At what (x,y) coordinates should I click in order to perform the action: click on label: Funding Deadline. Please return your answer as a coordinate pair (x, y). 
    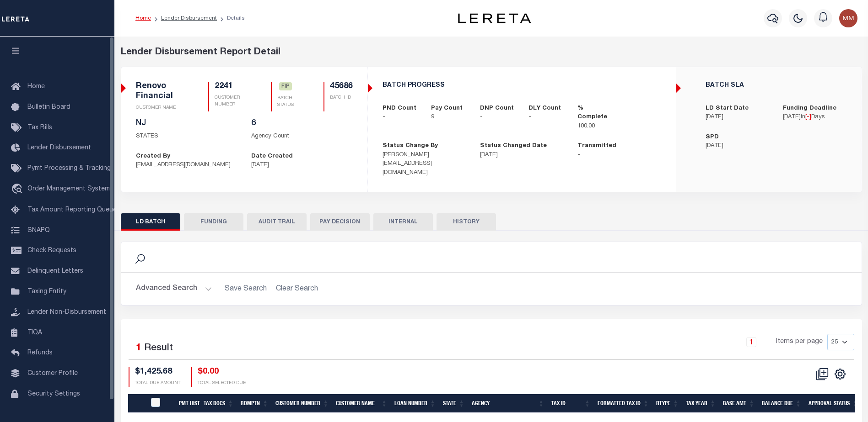
    Looking at the image, I should click on (809, 109).